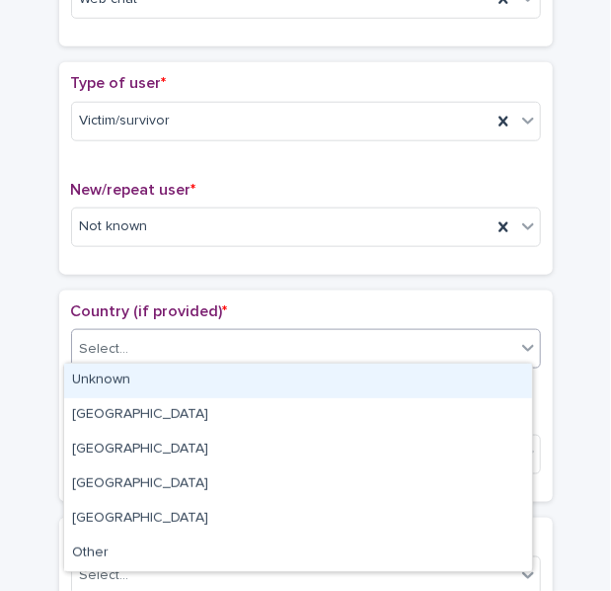 The height and width of the screenshot is (591, 611). Describe the element at coordinates (114, 226) in the screenshot. I see `span: Not known` at that location.